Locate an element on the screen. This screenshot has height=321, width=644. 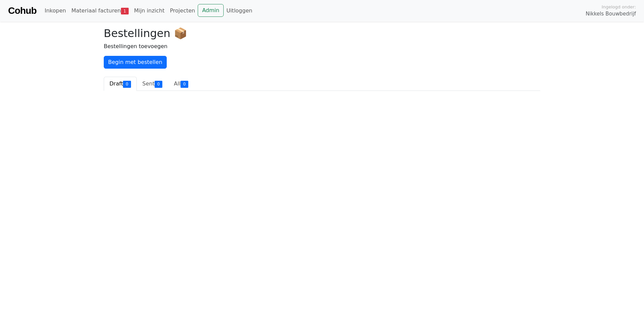
a: Admin is located at coordinates (210, 10).